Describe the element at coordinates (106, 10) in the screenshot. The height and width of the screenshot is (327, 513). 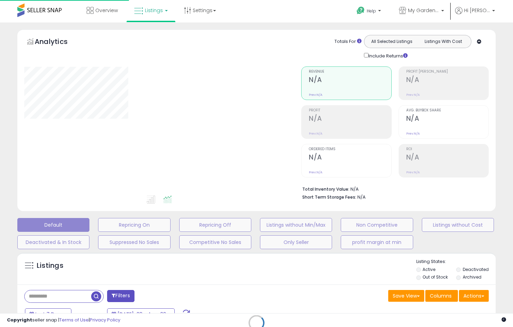
I see `span: Overview` at that location.